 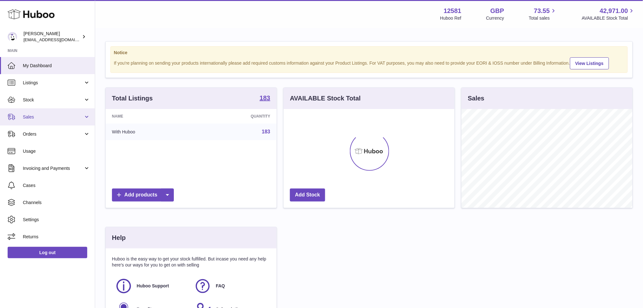 What do you see at coordinates (495, 18) in the screenshot?
I see `div: Currency` at bounding box center [495, 18].